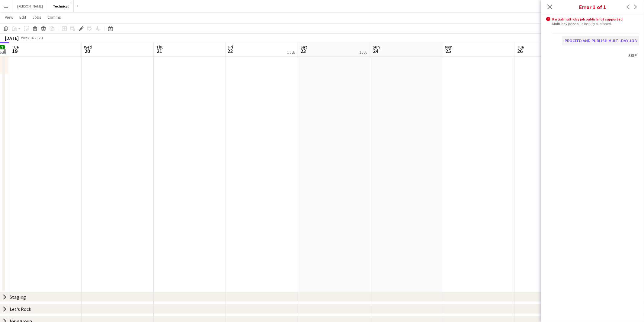 The image size is (644, 322). Describe the element at coordinates (520, 51) in the screenshot. I see `span: 26` at that location.